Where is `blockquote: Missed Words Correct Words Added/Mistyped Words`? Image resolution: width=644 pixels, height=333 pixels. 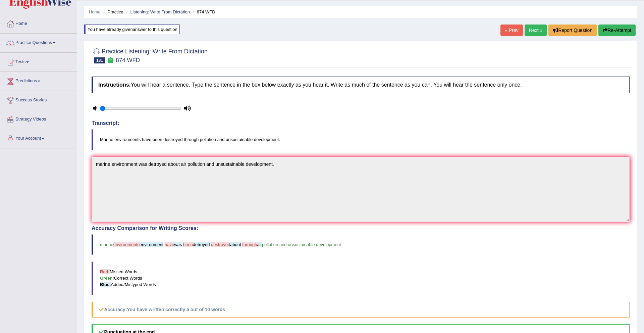
blockquote: Missed Words Correct Words Added/Mistyped Words is located at coordinates (361, 278).